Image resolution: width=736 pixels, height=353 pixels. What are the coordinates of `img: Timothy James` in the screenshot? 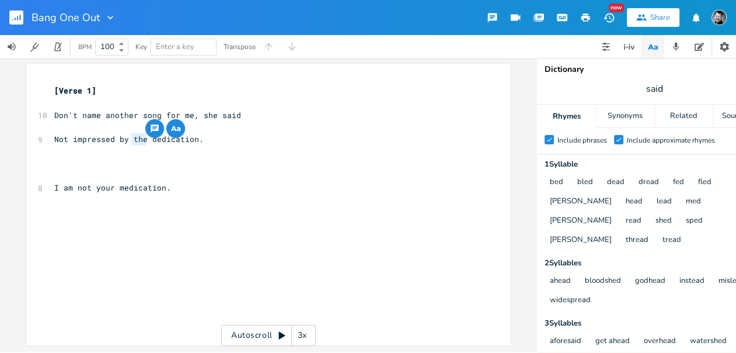 It's located at (719, 18).